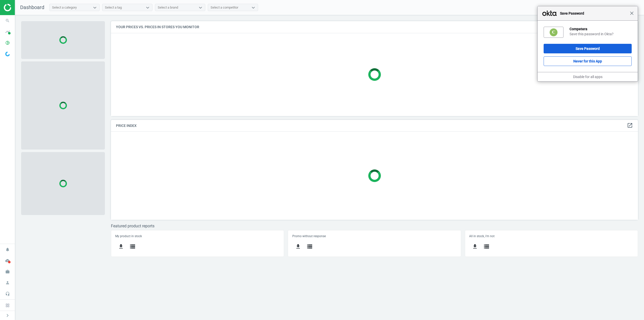 This screenshot has width=644, height=320. I want to click on div: Competera, so click(600, 29).